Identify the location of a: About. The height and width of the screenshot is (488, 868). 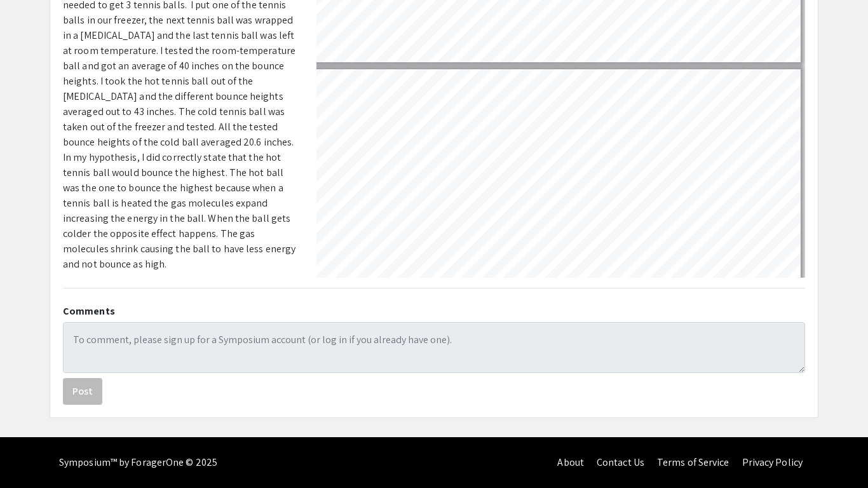
(571, 463).